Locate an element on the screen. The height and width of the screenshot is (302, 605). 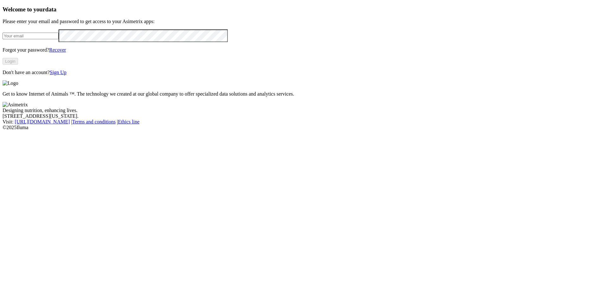
img: Asimetrix is located at coordinates (15, 105).